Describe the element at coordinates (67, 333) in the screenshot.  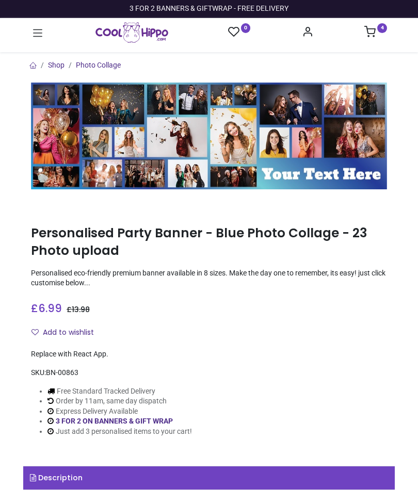
I see `button: Add to wishlistAdd to wishlist` at that location.